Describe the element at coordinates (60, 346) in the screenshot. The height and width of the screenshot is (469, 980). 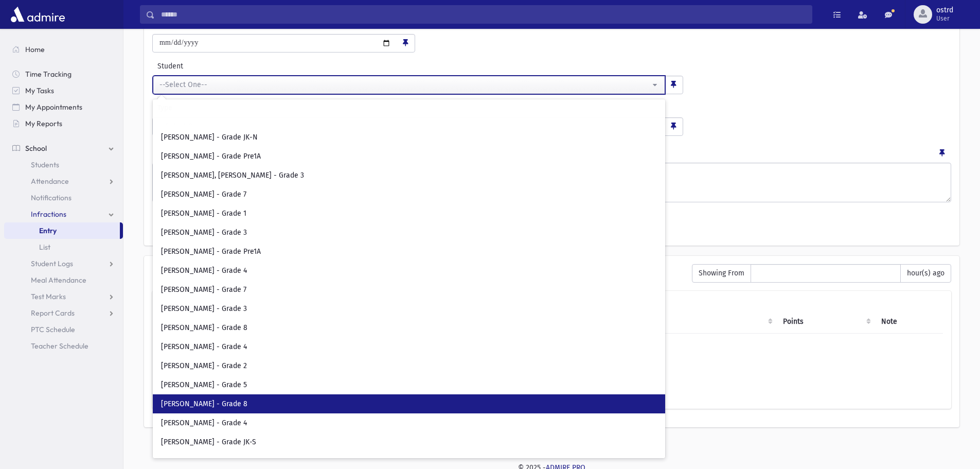
I see `span: Teacher Schedule` at that location.